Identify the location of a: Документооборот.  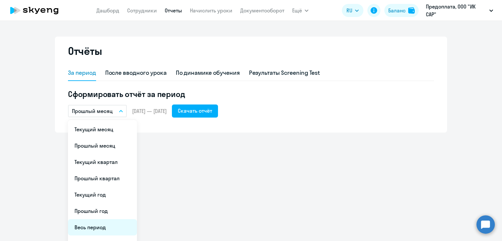
(262, 10).